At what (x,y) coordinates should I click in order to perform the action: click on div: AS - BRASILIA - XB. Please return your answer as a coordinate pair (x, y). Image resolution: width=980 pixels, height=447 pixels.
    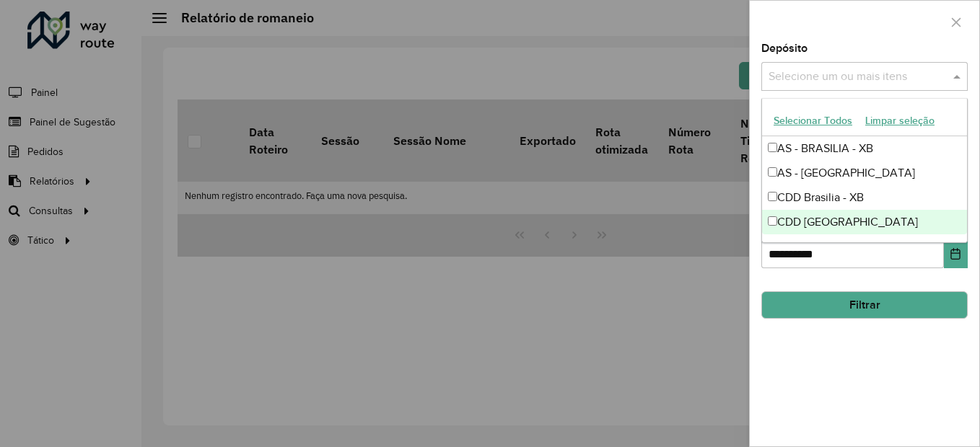
    Looking at the image, I should click on (865, 148).